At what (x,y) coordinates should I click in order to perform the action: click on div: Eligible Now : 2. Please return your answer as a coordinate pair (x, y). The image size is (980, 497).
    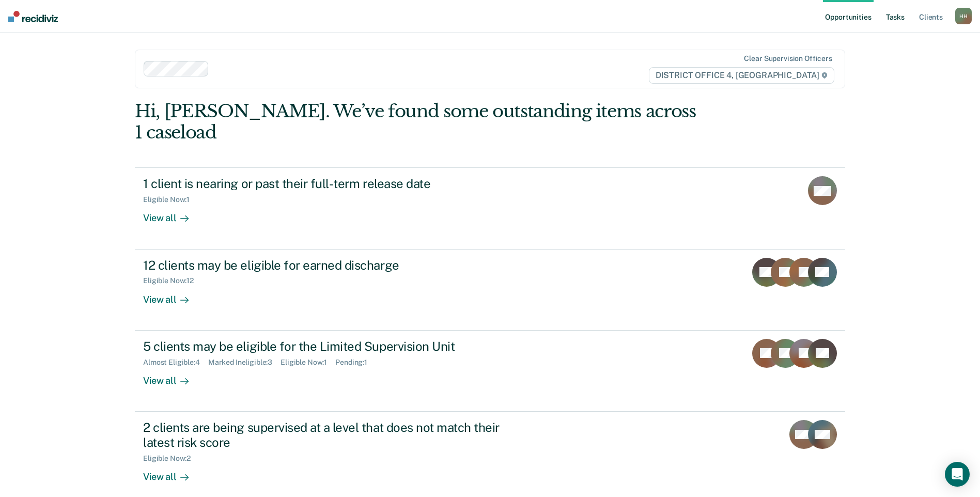
    Looking at the image, I should click on (171, 458).